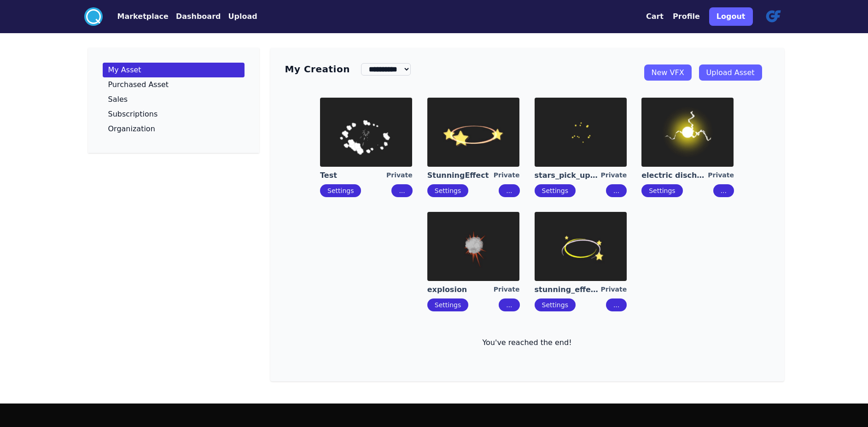  What do you see at coordinates (139, 85) in the screenshot?
I see `p: Purchased Asset` at bounding box center [139, 85].